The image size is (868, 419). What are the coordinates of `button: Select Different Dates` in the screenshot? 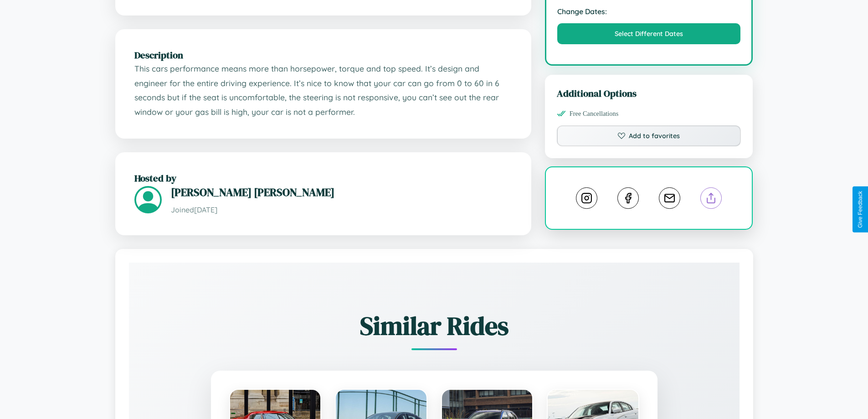 It's located at (649, 33).